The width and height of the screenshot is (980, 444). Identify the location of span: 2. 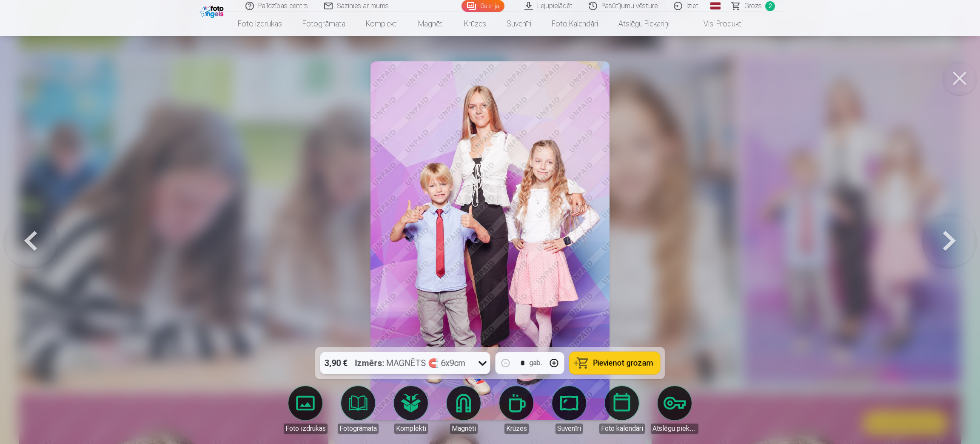
(770, 6).